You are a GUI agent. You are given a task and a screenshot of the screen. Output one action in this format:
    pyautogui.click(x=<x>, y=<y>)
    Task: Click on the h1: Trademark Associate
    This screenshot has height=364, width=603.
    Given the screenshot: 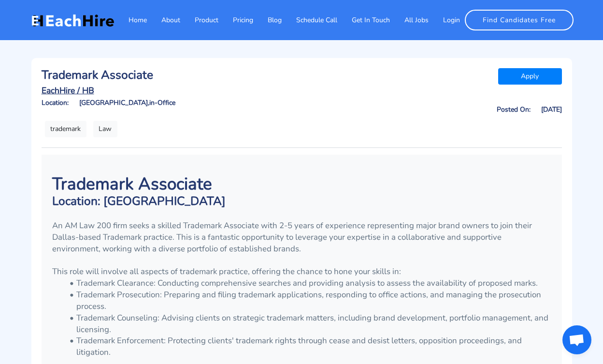 What is the action you would take?
    pyautogui.click(x=302, y=184)
    